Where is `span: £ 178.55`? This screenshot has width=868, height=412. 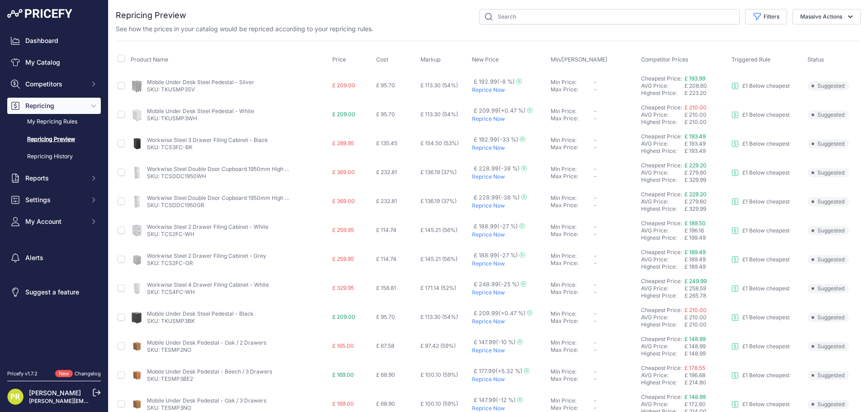
span: £ 178.55 is located at coordinates (695, 368).